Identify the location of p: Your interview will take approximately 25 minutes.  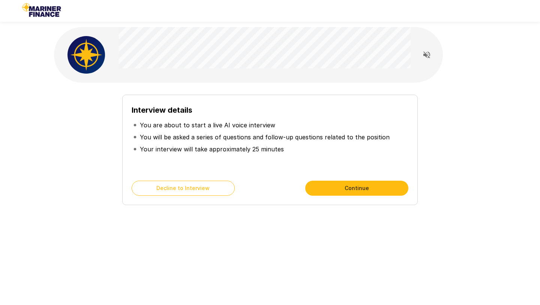
(212, 149).